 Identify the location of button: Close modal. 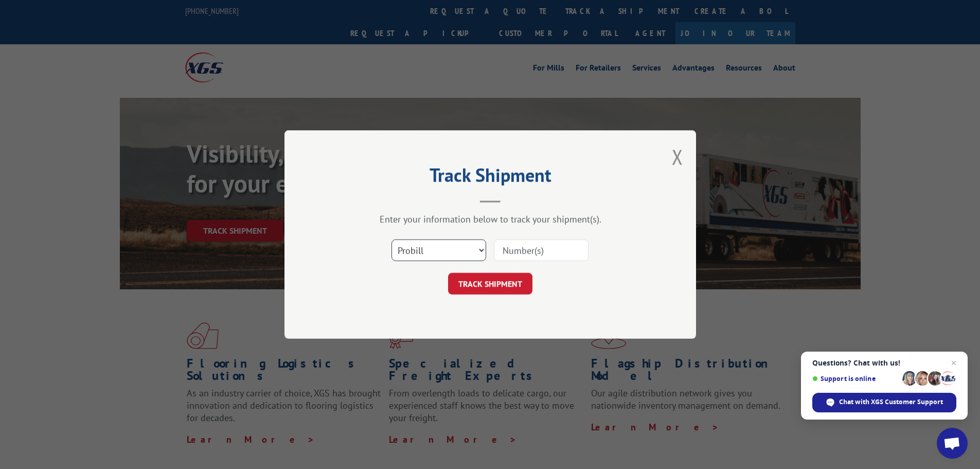
(677, 157).